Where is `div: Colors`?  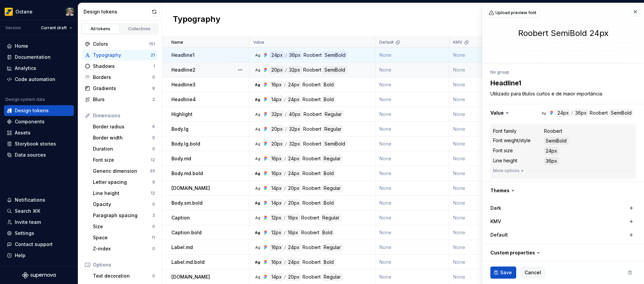 div: Colors is located at coordinates (121, 44).